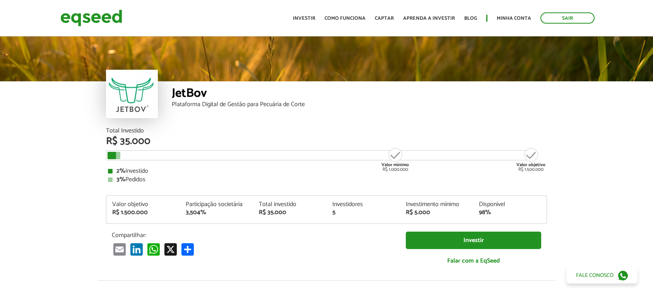 This screenshot has height=299, width=653. Describe the element at coordinates (602, 275) in the screenshot. I see `a: Fale conosco` at that location.